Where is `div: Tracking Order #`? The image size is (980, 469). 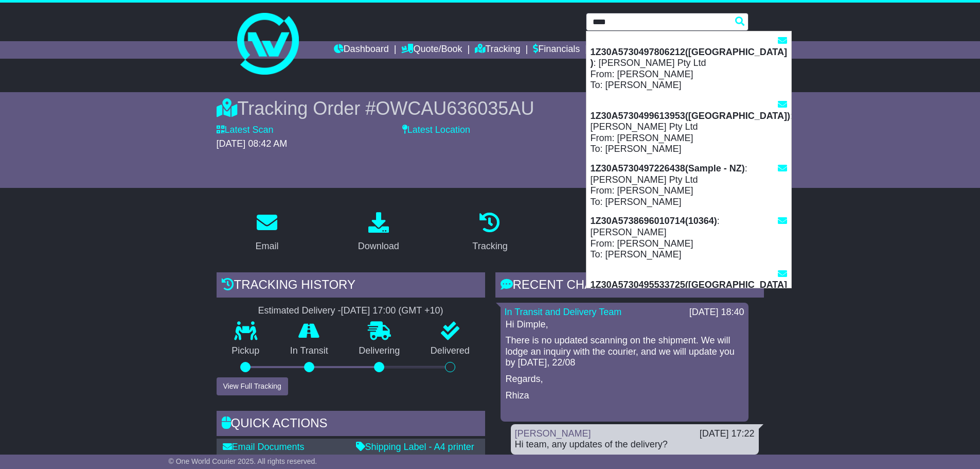
div: Tracking Order # is located at coordinates (490, 108).